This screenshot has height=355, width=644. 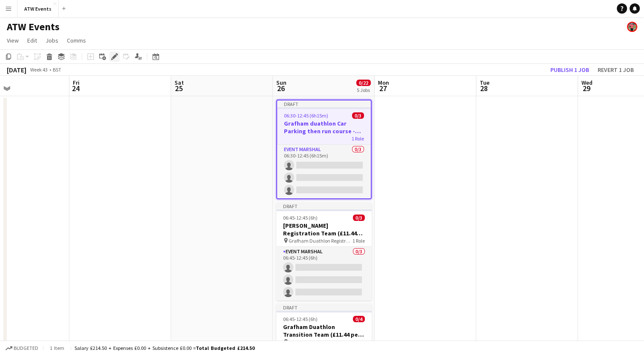 What do you see at coordinates (13, 41) in the screenshot?
I see `a: View` at bounding box center [13, 41].